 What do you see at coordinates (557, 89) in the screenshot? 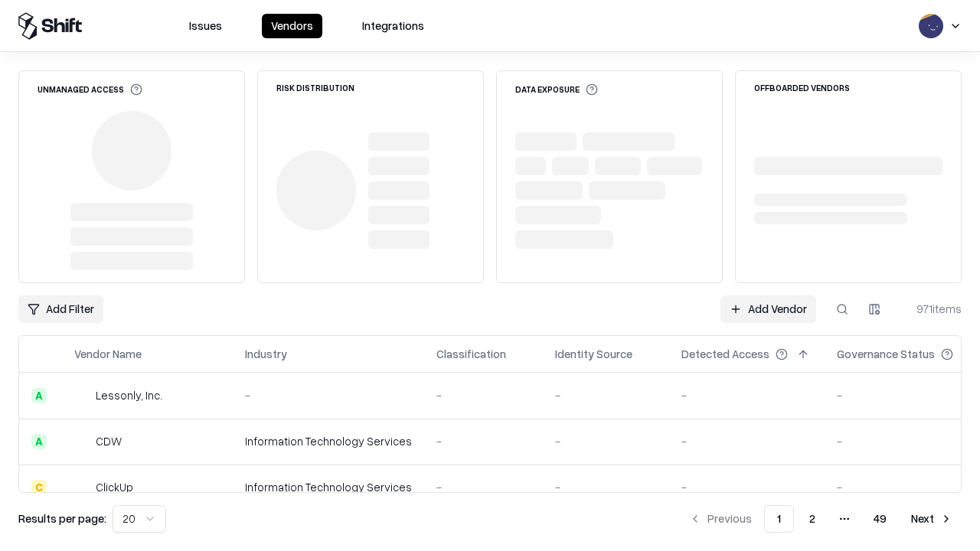
I see `div: Data Exposure` at bounding box center [557, 89].